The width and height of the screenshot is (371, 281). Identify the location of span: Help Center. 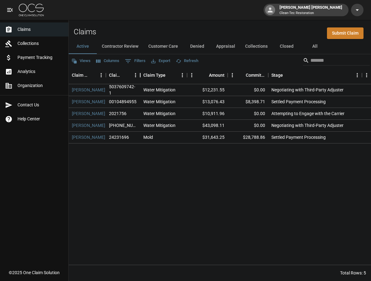
(40, 119).